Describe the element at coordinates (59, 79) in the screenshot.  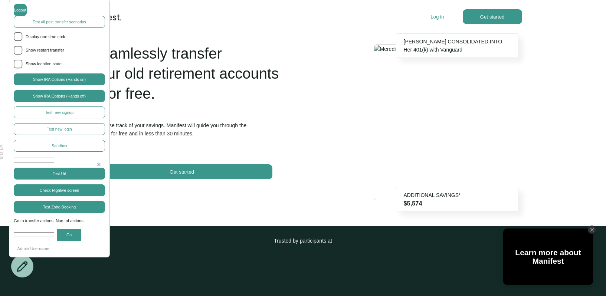
I see `button: Show IRA Options (Hands on)` at that location.